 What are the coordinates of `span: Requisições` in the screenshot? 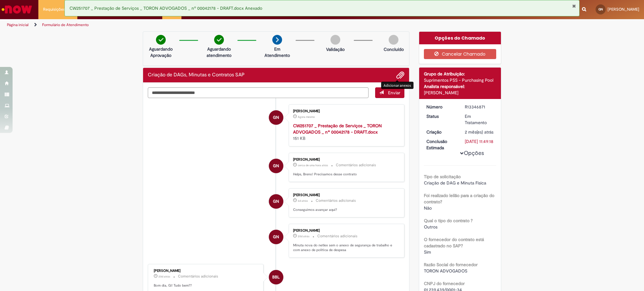 It's located at (54, 10).